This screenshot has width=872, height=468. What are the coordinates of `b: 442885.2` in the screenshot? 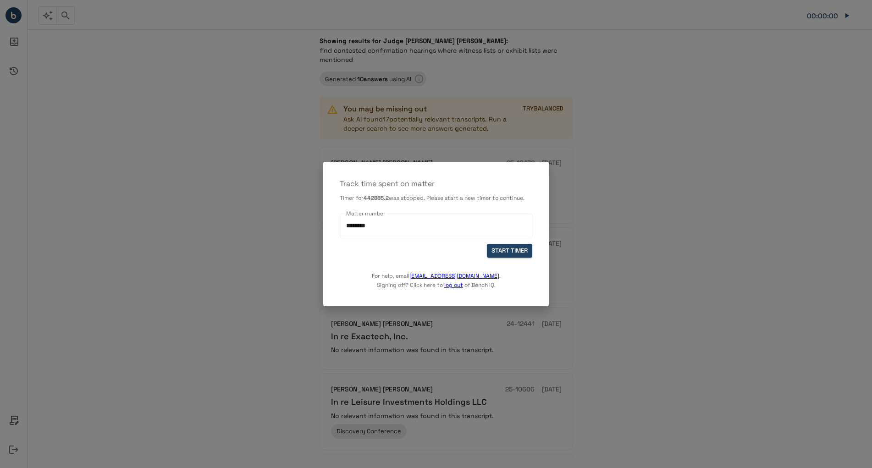 It's located at (376, 198).